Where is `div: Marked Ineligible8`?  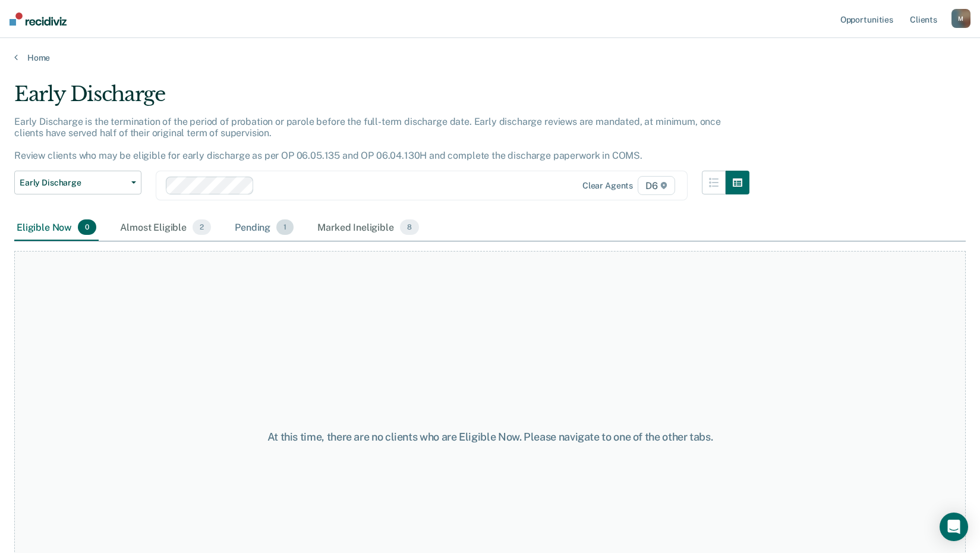 div: Marked Ineligible8 is located at coordinates (368, 227).